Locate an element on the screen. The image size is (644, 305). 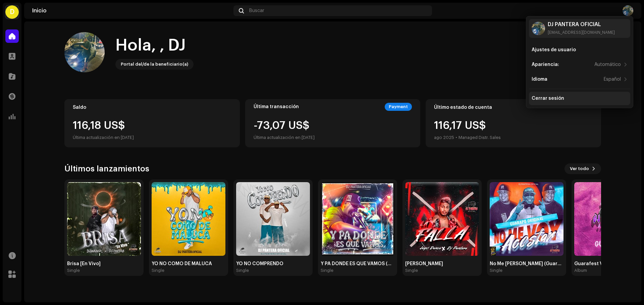
div: D is located at coordinates (12, 12).